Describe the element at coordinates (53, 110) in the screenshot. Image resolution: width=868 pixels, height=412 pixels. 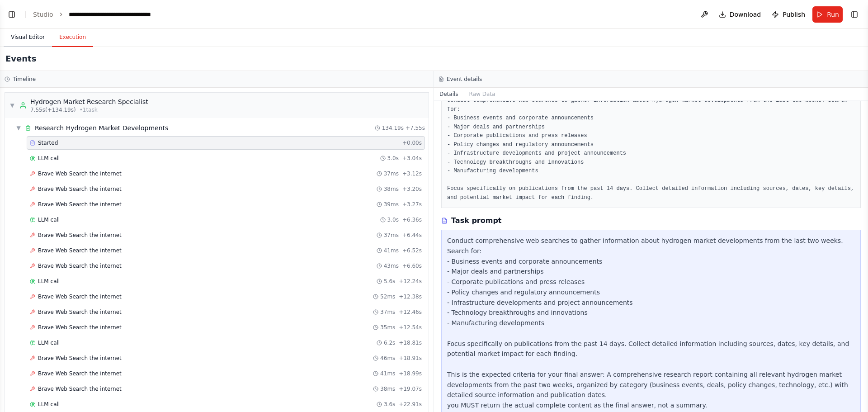
I see `span: 7.55s (+134.19s)` at that location.